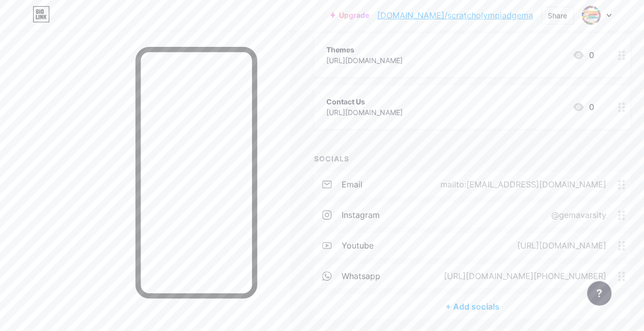 This screenshot has height=331, width=644. What do you see at coordinates (364, 101) in the screenshot?
I see `div: Contact Us` at bounding box center [364, 101].